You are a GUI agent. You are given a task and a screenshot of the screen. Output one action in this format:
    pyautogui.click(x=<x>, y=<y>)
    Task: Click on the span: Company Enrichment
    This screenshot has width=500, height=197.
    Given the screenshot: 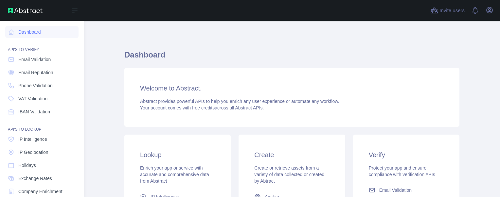 What is the action you would take?
    pyautogui.click(x=40, y=192)
    